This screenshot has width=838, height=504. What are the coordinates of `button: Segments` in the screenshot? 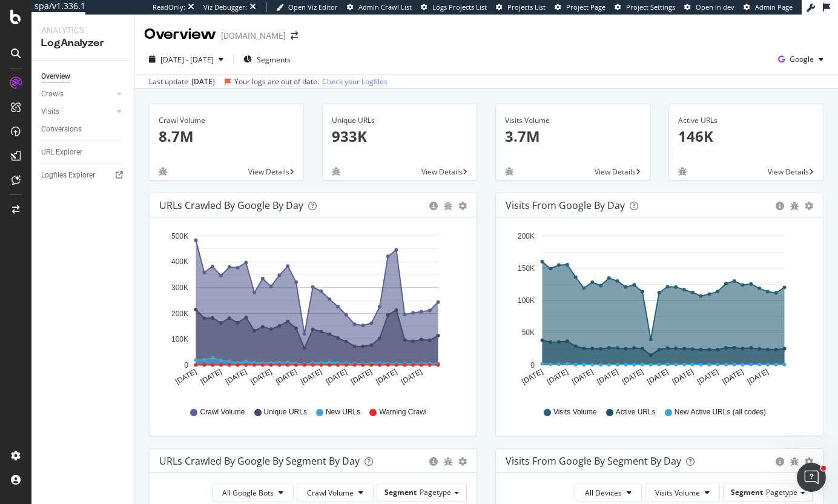 It's located at (267, 59).